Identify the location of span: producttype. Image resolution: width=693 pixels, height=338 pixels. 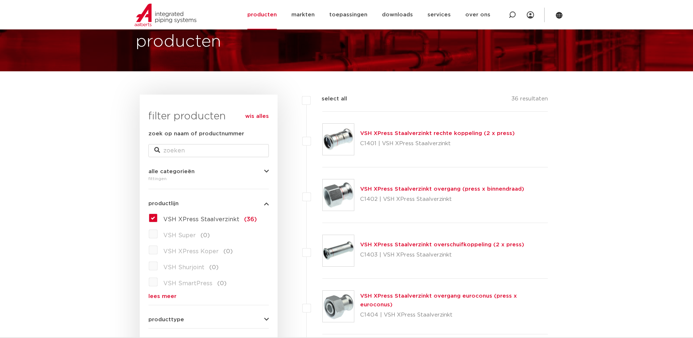
(166, 320).